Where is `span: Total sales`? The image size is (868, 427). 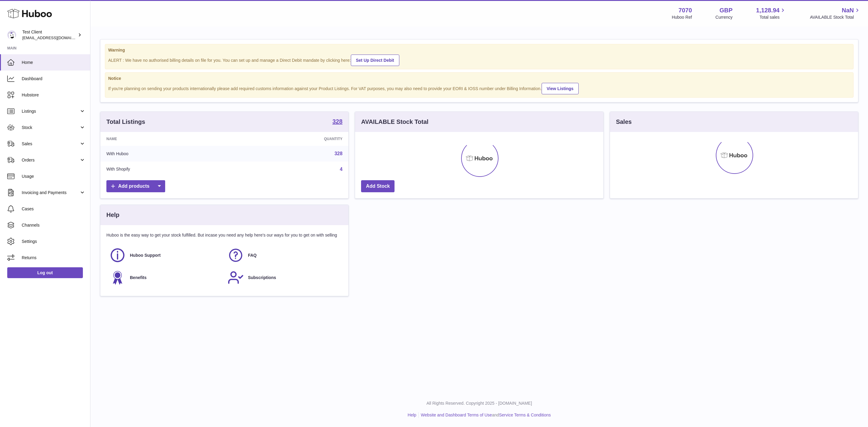
span: Total sales is located at coordinates (773, 17).